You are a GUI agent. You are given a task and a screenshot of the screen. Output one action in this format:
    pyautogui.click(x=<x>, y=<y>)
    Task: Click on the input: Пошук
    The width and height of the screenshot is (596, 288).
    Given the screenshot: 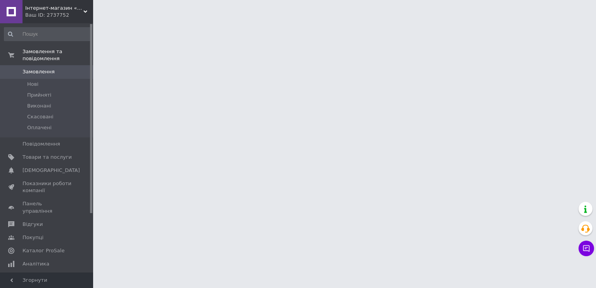 What is the action you would take?
    pyautogui.click(x=48, y=34)
    